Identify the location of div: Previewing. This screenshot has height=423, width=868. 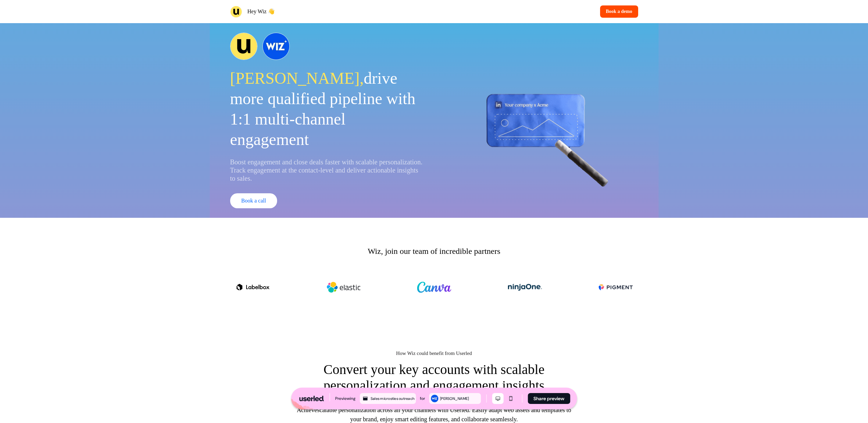
(346, 398).